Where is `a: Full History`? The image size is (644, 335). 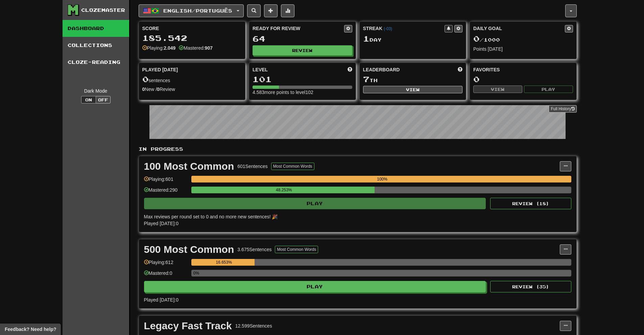 a: Full History is located at coordinates (563, 109).